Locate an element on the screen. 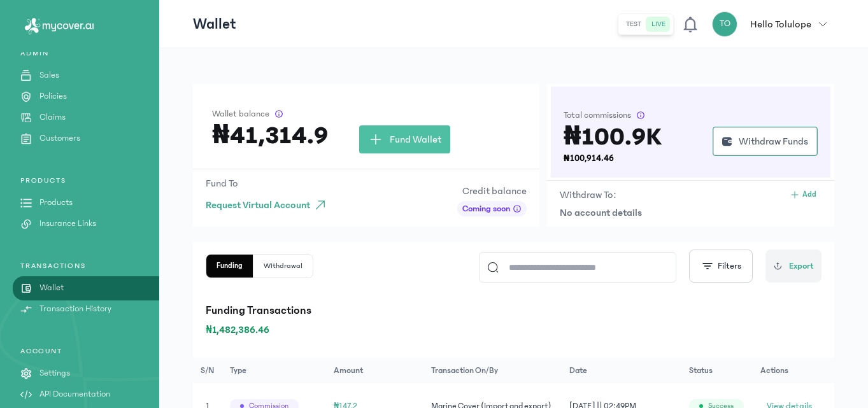 This screenshot has height=408, width=868. span: Request Virtual Account is located at coordinates (258, 205).